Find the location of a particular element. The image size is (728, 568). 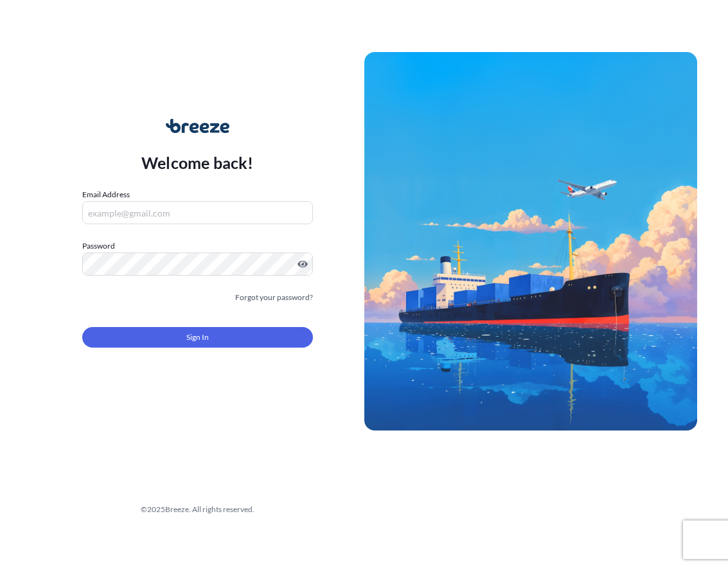

label: Email Address is located at coordinates (106, 195).